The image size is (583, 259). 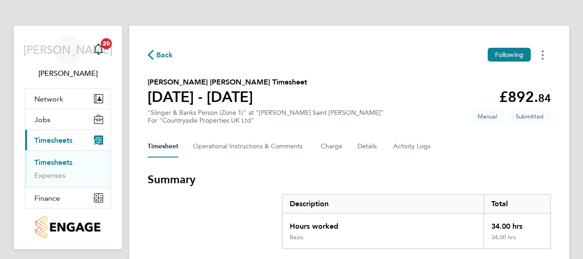 What do you see at coordinates (413, 146) in the screenshot?
I see `button: Activity Logs` at bounding box center [413, 146].